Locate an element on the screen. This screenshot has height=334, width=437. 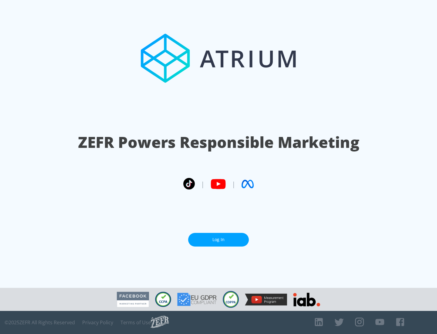
img: CCPA Compliant is located at coordinates (163, 299).